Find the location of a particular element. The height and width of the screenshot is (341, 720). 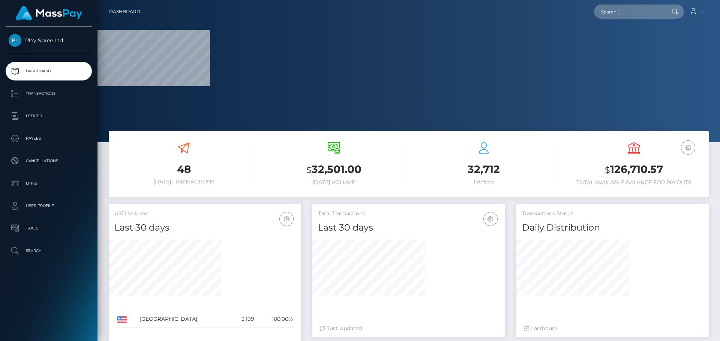

img: US.png is located at coordinates (122, 320).